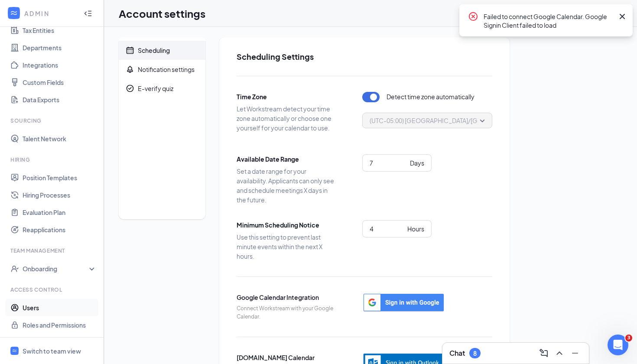 This screenshot has width=637, height=364. I want to click on div: Access control, so click(52, 289).